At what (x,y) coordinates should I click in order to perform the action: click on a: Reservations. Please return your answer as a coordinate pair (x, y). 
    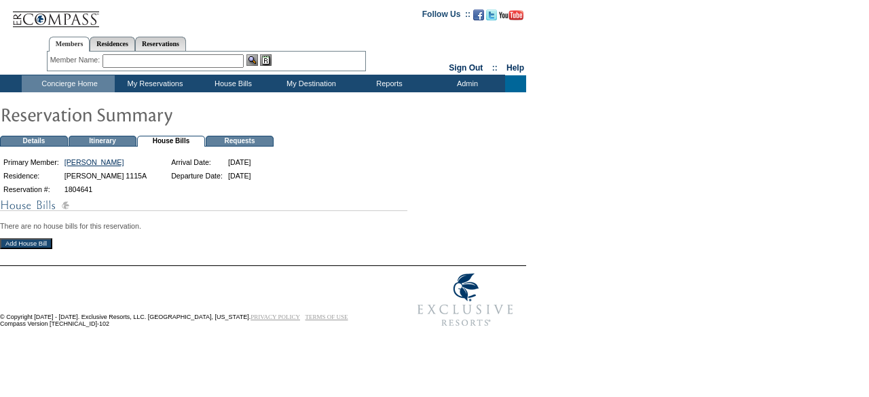
    Looking at the image, I should click on (160, 43).